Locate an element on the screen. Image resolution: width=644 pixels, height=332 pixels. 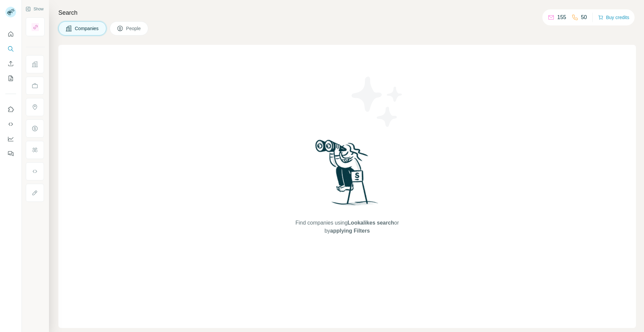
button: My lists is located at coordinates (11, 78).